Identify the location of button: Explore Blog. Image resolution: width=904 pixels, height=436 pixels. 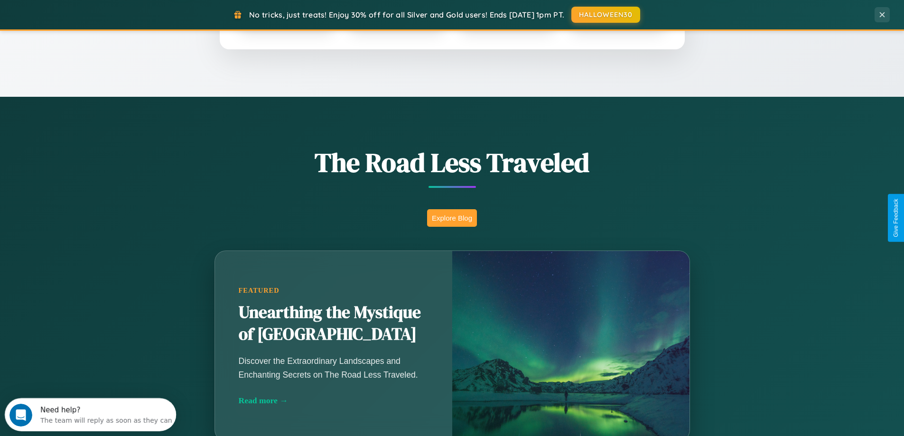
(452, 218).